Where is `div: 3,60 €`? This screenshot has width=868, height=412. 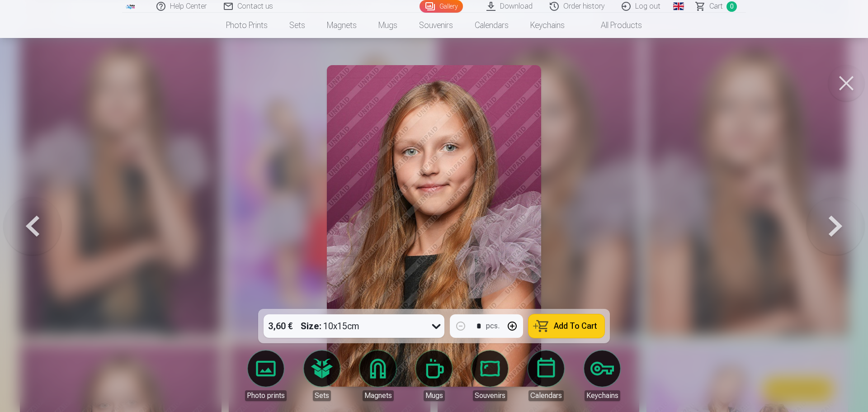 div: 3,60 € is located at coordinates (280, 326).